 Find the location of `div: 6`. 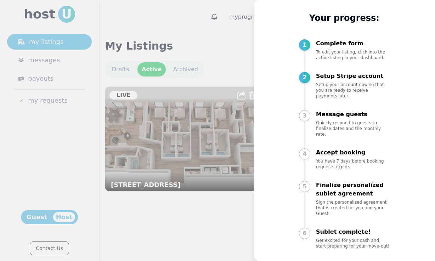

div: 6 is located at coordinates (305, 233).